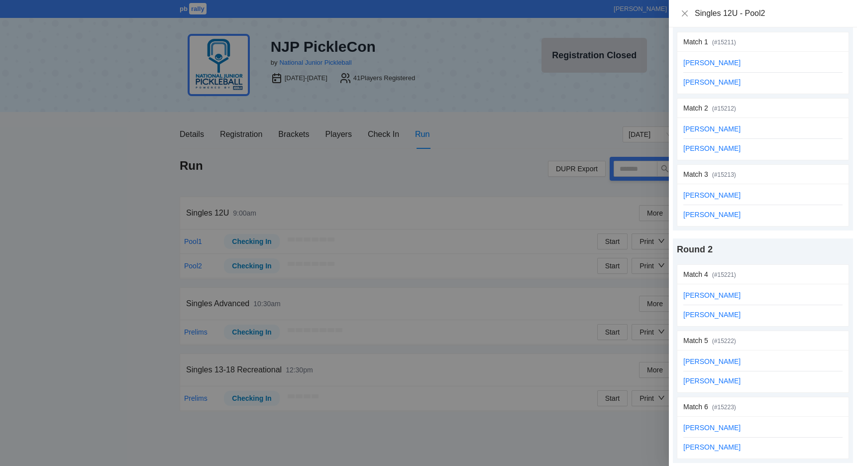  Describe the element at coordinates (763, 249) in the screenshot. I see `div: Round 2` at that location.